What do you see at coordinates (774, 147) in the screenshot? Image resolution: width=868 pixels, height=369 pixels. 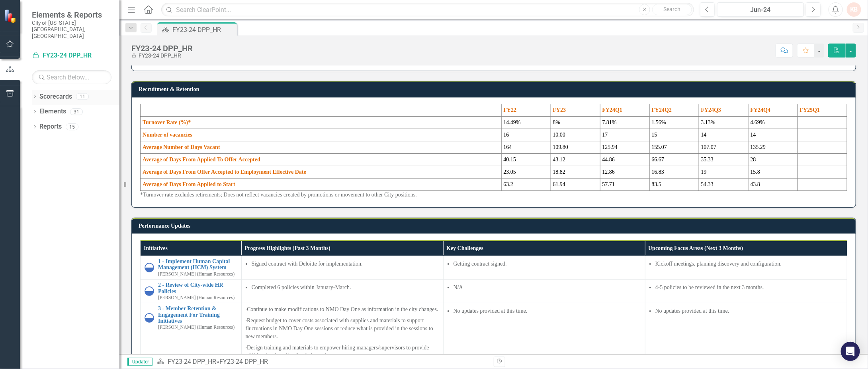 I see `td: 135.29` at bounding box center [774, 147].